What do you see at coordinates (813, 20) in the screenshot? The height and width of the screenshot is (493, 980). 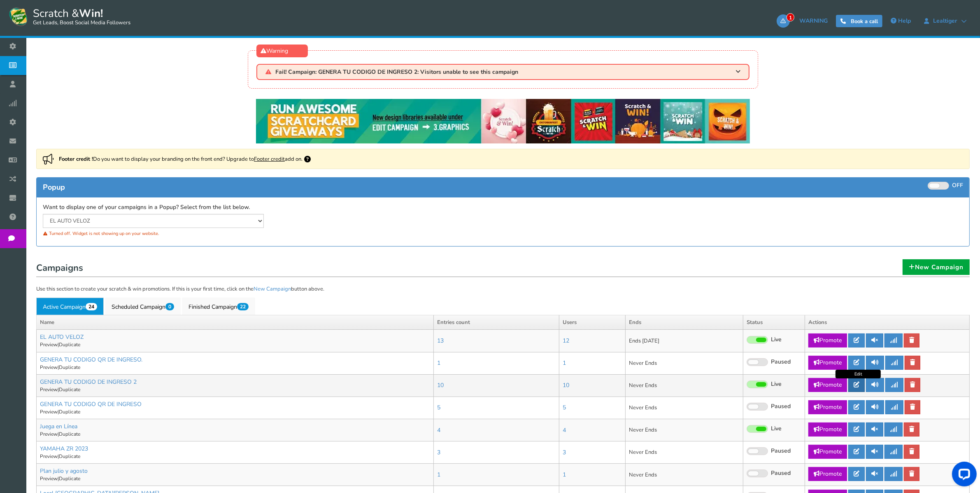 I see `span: WARNING` at bounding box center [813, 20].